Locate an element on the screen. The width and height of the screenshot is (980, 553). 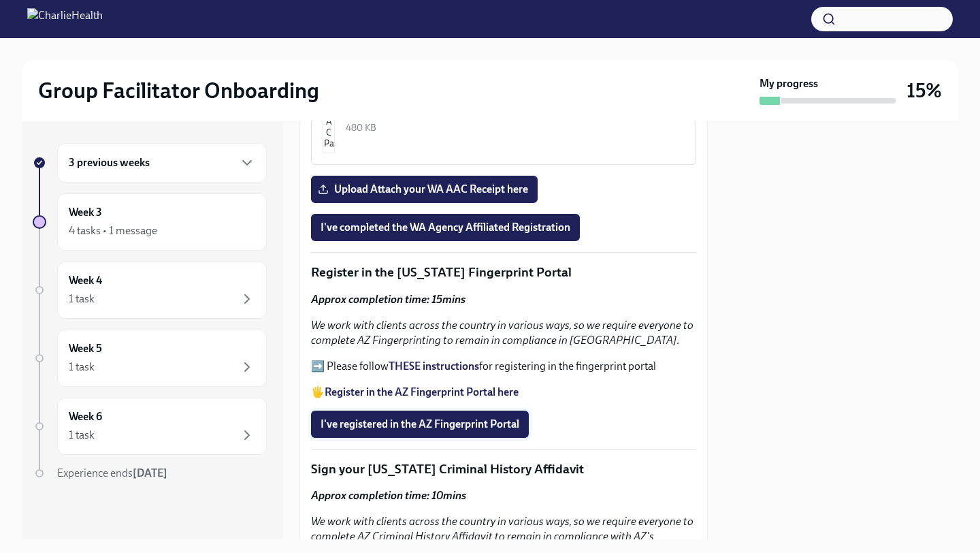
span: I've completed the WA Agency Affiliated Registration is located at coordinates (445, 227).